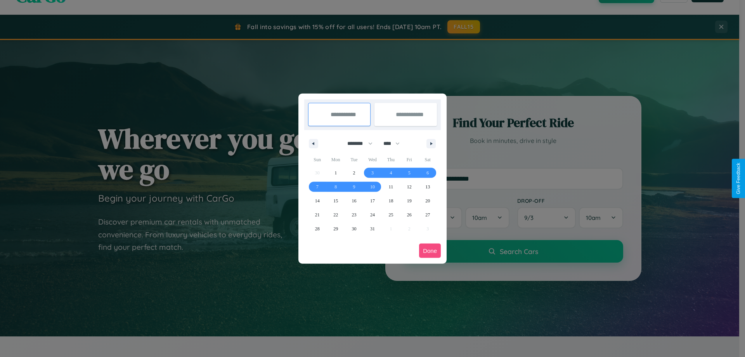 Image resolution: width=745 pixels, height=357 pixels. What do you see at coordinates (409, 201) in the screenshot?
I see `span: 19` at bounding box center [409, 201].